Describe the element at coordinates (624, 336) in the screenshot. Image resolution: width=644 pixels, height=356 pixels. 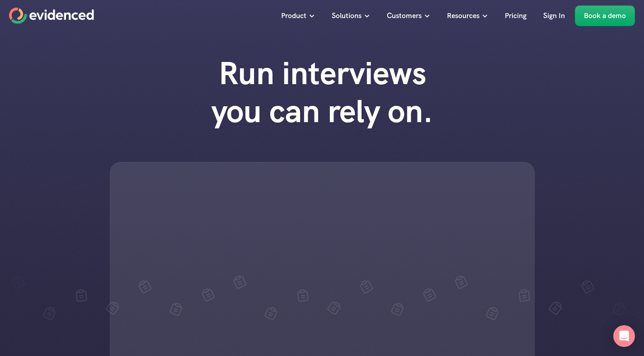
I see `div: Open Intercom Messenger` at that location.